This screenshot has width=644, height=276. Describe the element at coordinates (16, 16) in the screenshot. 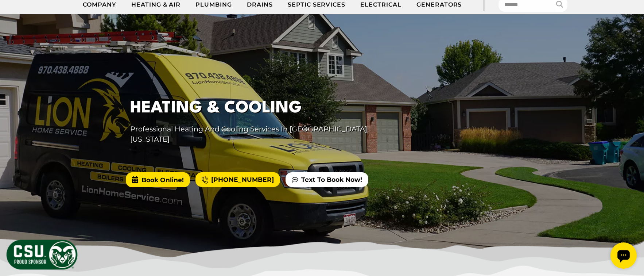

I see `div: Open chat widget` at that location.